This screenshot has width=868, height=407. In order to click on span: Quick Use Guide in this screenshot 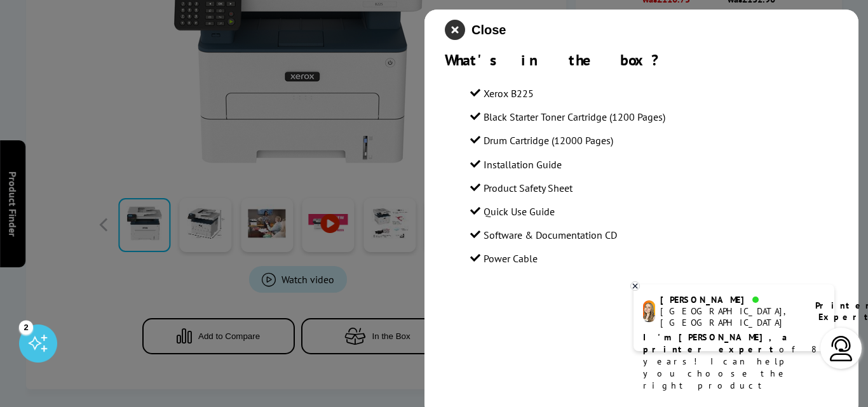, I will do `click(519, 211)`.